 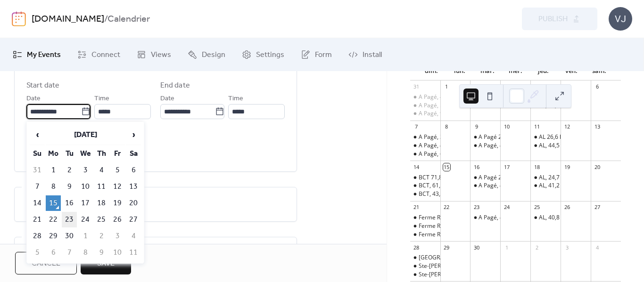 I want to click on td: 27, so click(x=133, y=219).